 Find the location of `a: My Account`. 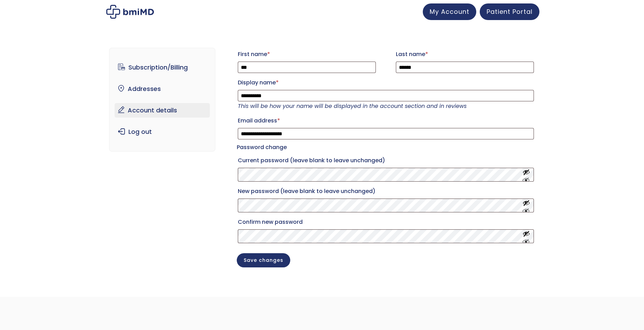

a: My Account is located at coordinates (449, 12).